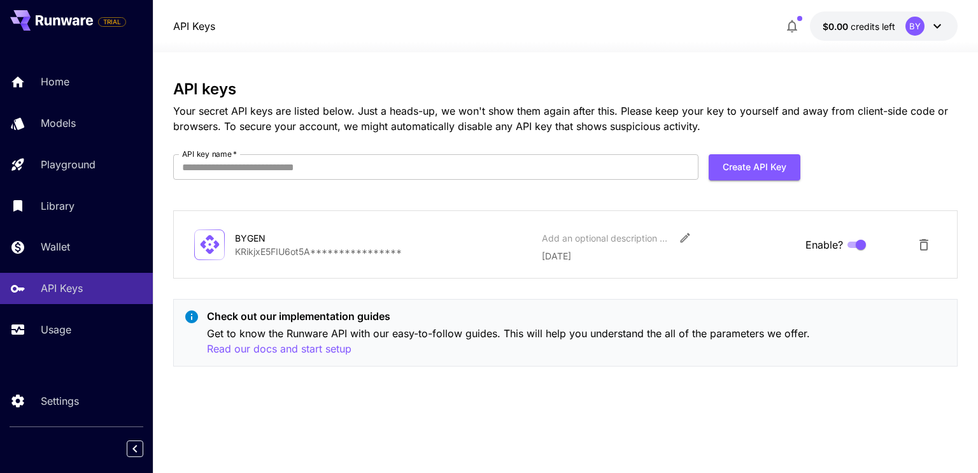 This screenshot has width=978, height=473. I want to click on span: TRIAL, so click(112, 22).